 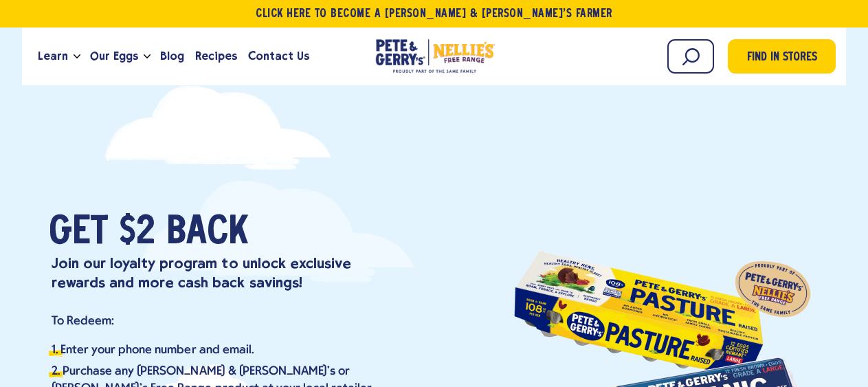 What do you see at coordinates (207, 233) in the screenshot?
I see `span: Back` at bounding box center [207, 233].